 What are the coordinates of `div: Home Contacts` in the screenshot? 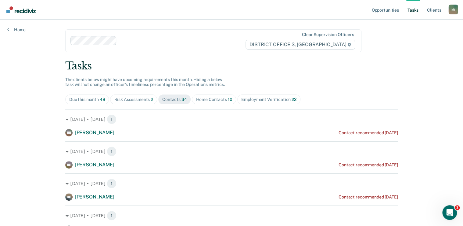 It's located at (214, 99).